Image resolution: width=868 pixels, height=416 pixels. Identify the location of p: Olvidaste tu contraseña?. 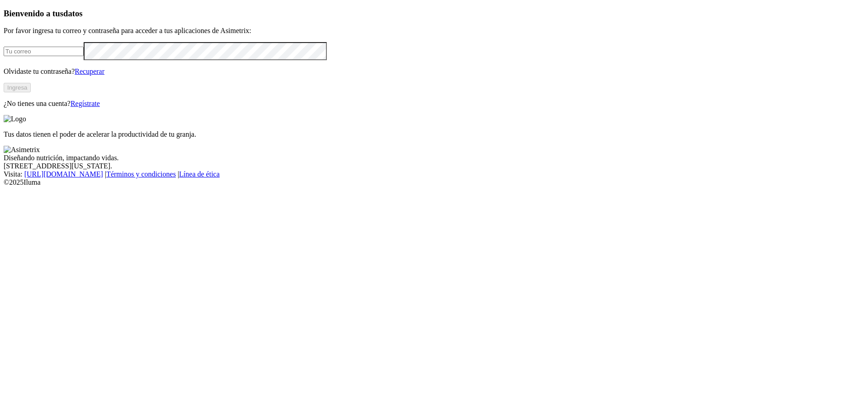
(434, 71).